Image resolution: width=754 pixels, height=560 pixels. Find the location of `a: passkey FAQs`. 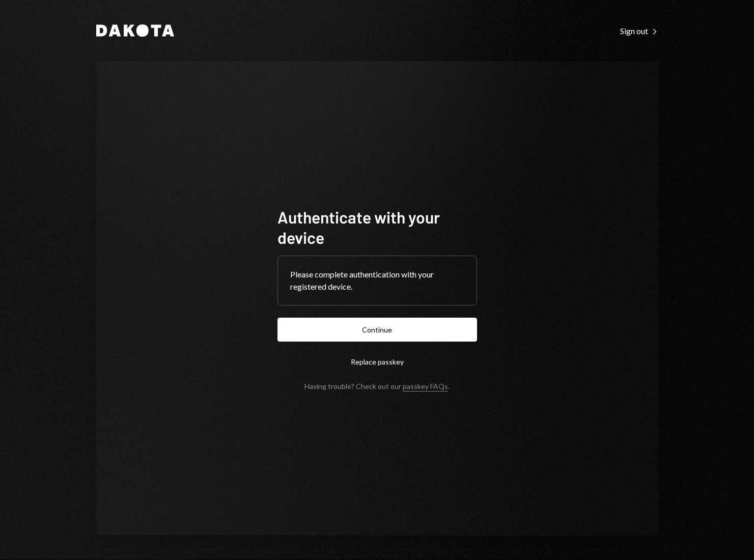

a: passkey FAQs is located at coordinates (425, 386).